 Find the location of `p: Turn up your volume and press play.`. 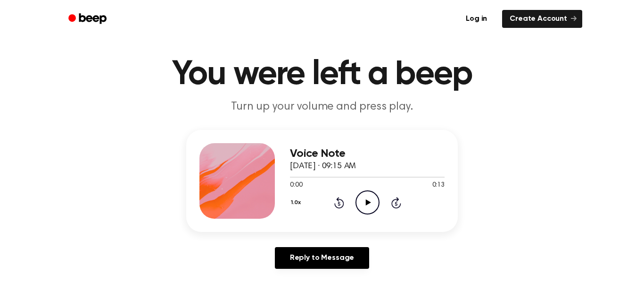

p: Turn up your volume and press play. is located at coordinates (322, 107).